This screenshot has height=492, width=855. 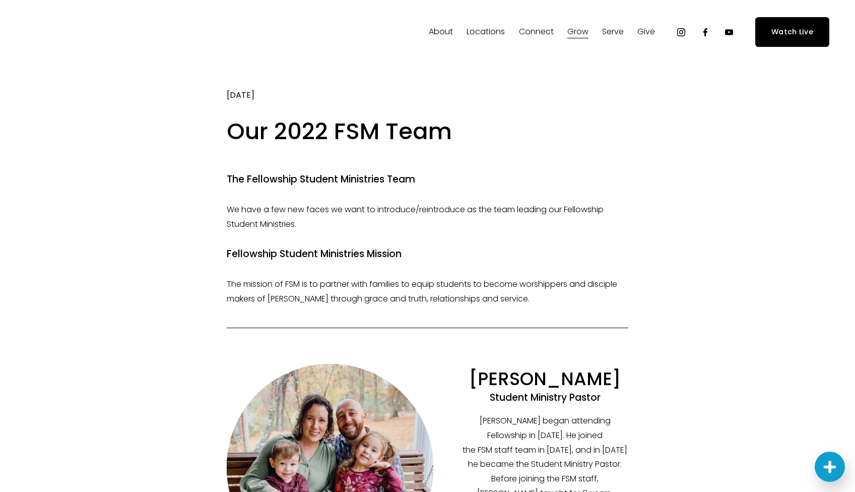 I want to click on h4: Student Ministry Pastor, so click(x=545, y=397).